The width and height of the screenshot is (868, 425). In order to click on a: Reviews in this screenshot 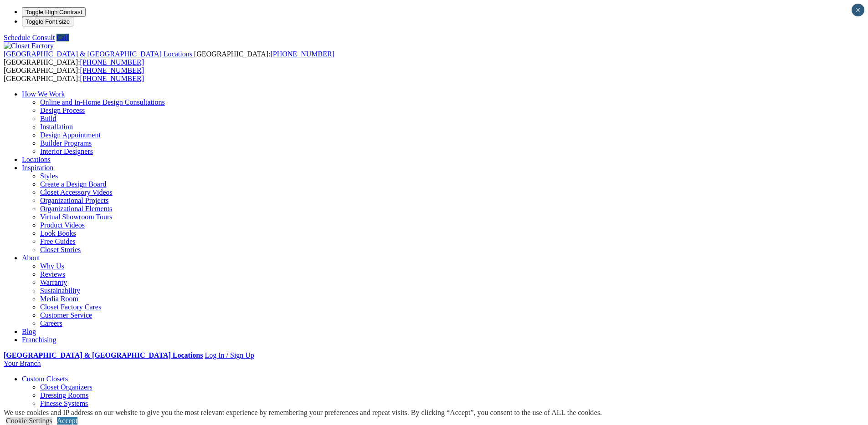, I will do `click(52, 274)`.